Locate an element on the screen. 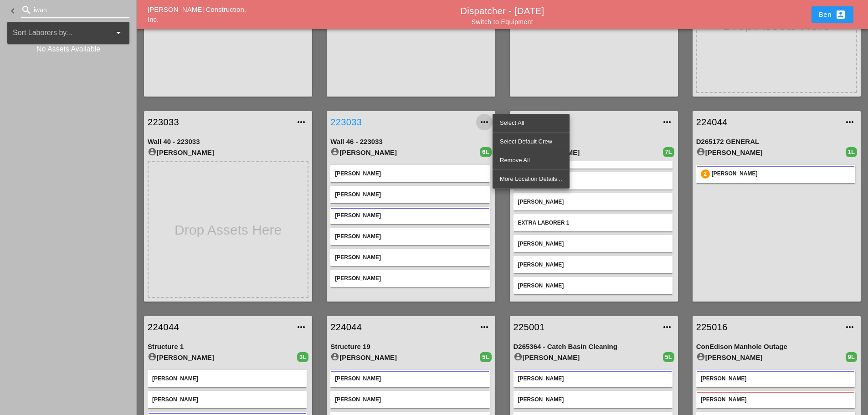 The image size is (868, 415). a: 225016 is located at coordinates (767, 327).